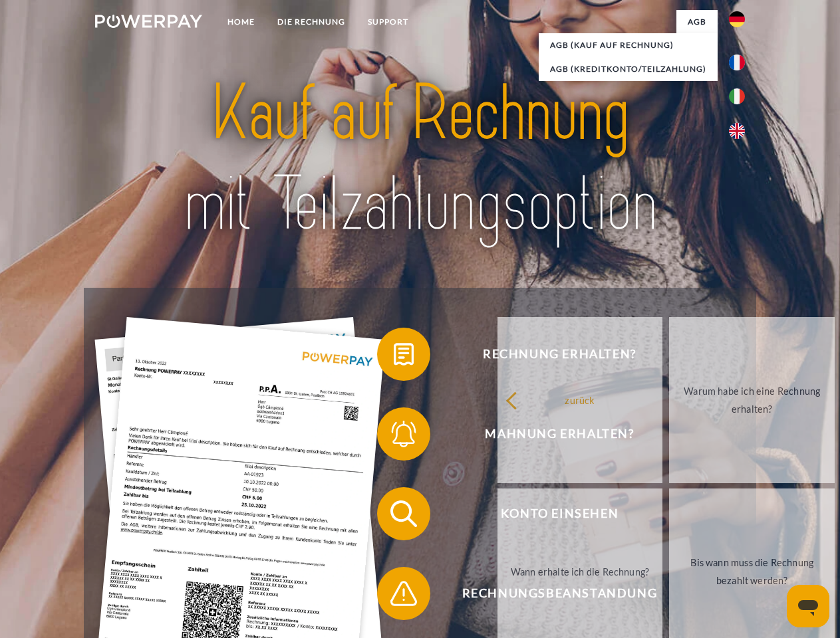 The height and width of the screenshot is (638, 840). What do you see at coordinates (404, 594) in the screenshot?
I see `img: qb_warning.svg` at bounding box center [404, 594].